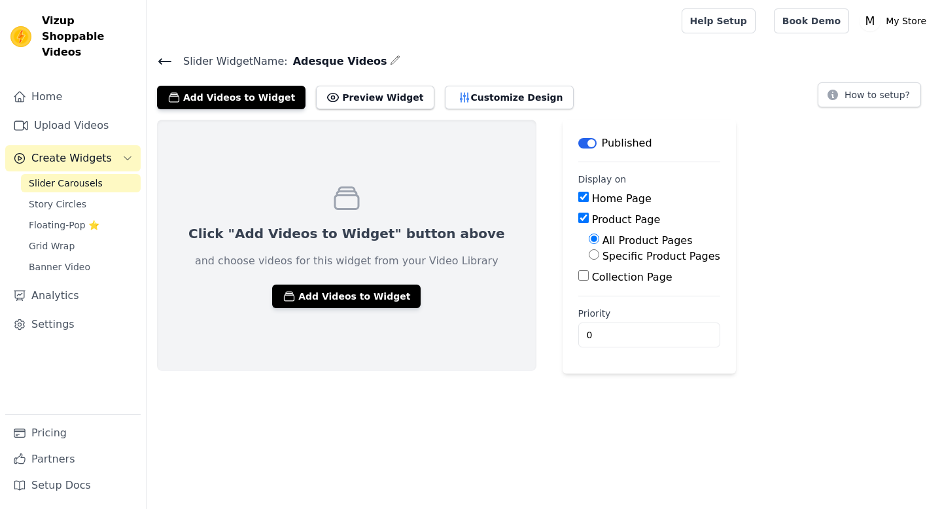 The image size is (942, 509). I want to click on span: Create Widgets, so click(71, 158).